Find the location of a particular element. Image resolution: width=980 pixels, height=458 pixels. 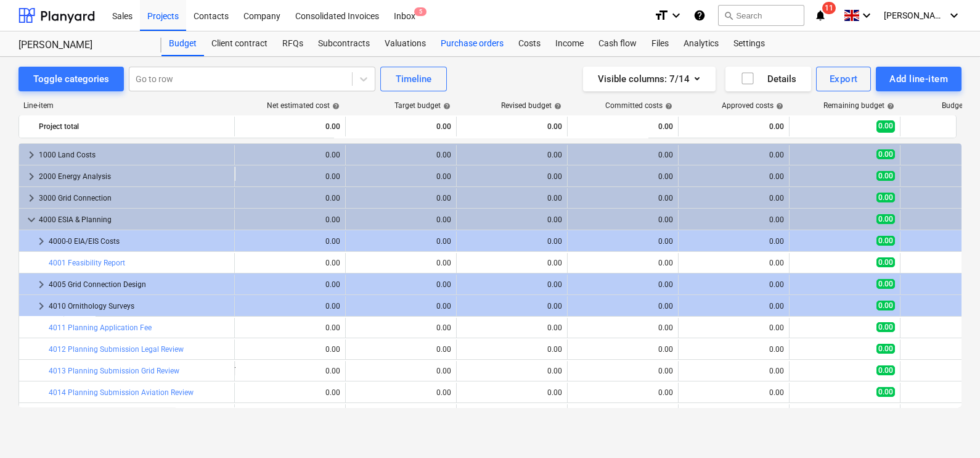

button: Details is located at coordinates (768, 79).